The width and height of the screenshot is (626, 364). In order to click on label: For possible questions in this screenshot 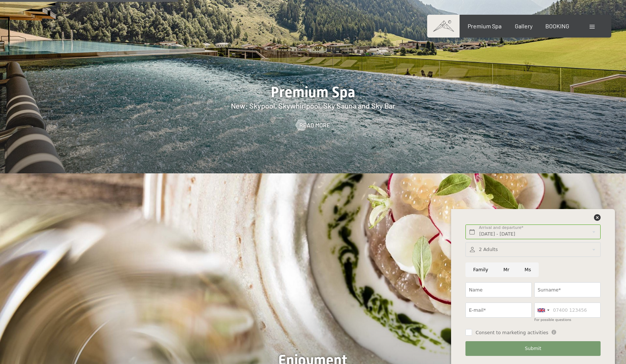, I will do `click(552, 320)`.